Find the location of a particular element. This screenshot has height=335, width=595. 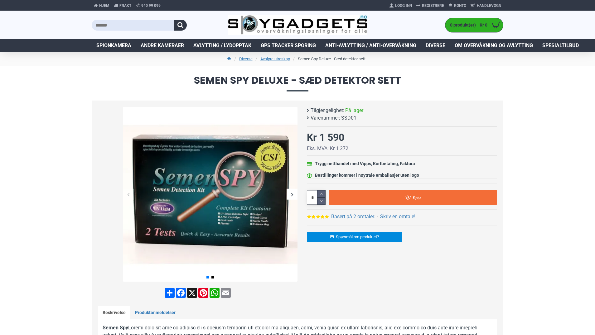

span: 940 99 099 is located at coordinates (151, 6).